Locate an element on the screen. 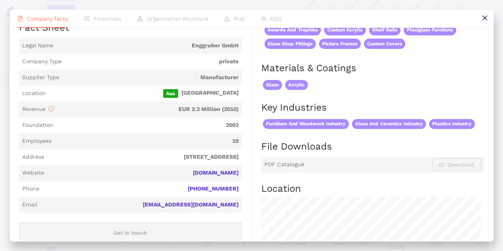 This screenshot has height=251, width=503. span: Risk is located at coordinates (240, 19).